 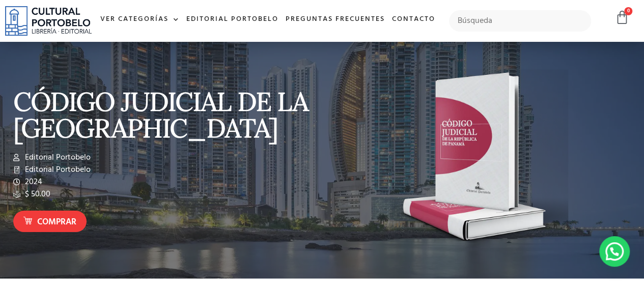 What do you see at coordinates (56, 222) in the screenshot?
I see `span: Comprar` at bounding box center [56, 222].